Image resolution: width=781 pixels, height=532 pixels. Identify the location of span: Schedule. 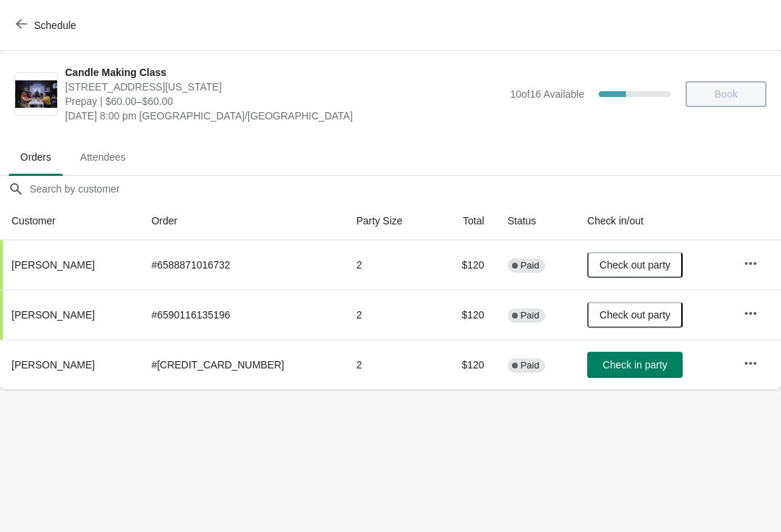
(55, 25).